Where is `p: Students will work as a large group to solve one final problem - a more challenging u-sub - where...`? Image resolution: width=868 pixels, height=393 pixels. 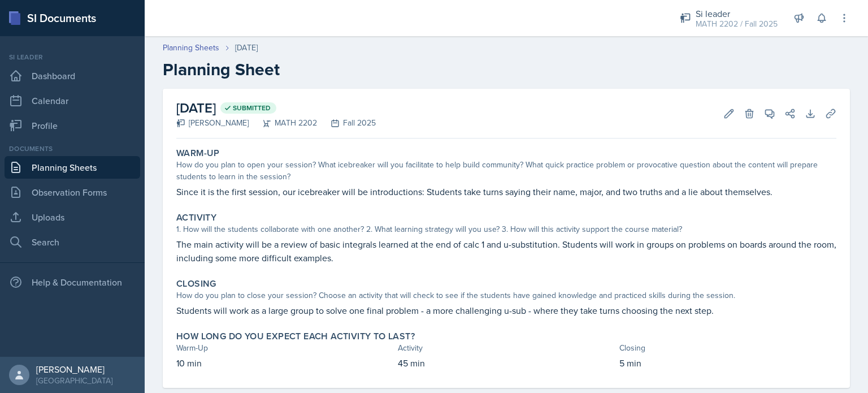
p: Students will work as a large group to solve one final problem - a more challenging u-sub - where... is located at coordinates (507, 310).